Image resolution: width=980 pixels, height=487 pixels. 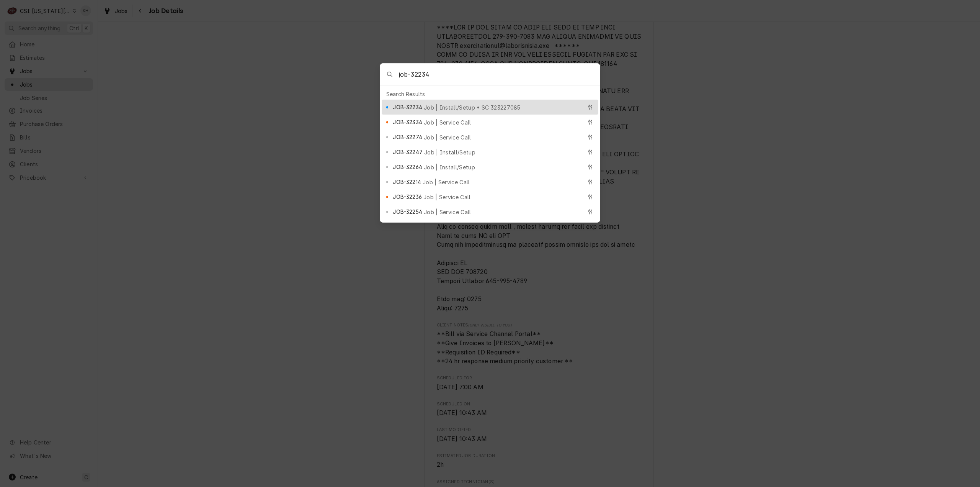 What do you see at coordinates (490, 94) in the screenshot?
I see `div: Search Results` at bounding box center [490, 94].